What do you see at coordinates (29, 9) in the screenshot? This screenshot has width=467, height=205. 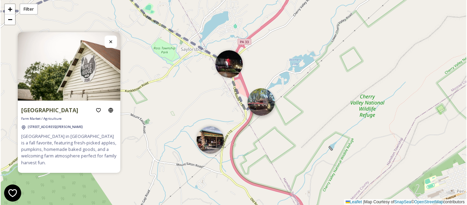 I see `div: Filter` at bounding box center [29, 9].